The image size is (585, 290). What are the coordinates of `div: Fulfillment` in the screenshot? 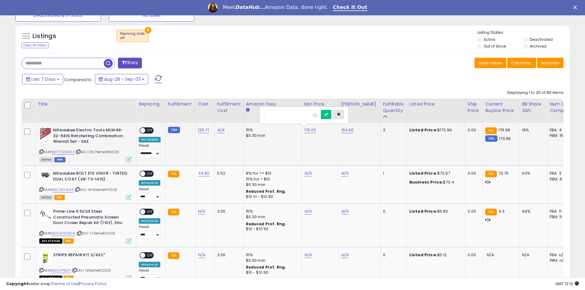 It's located at (180, 104).